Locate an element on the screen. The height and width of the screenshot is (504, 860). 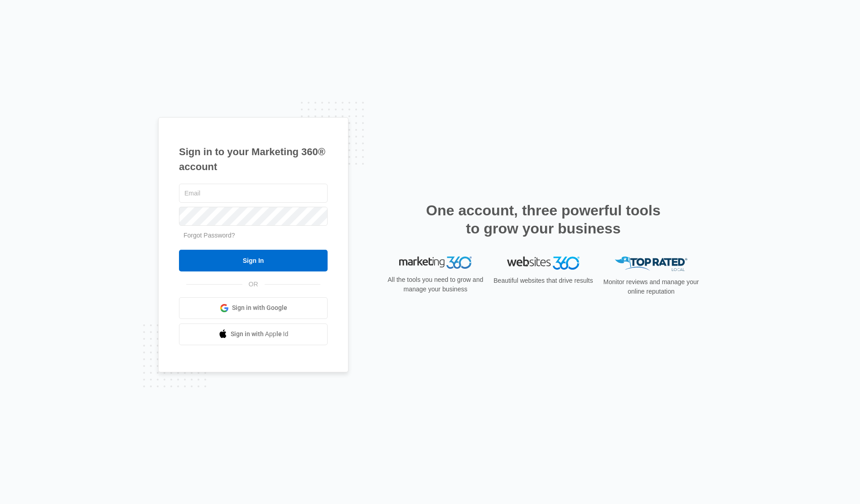
h1: Sign in to your Marketing 360® account is located at coordinates (254, 160).